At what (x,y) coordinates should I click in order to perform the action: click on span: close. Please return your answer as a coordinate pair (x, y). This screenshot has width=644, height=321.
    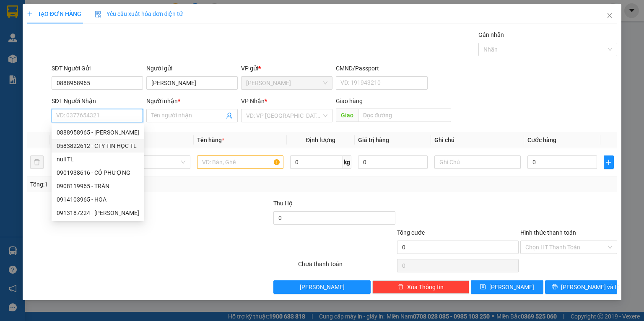
    Looking at the image, I should click on (609, 15).